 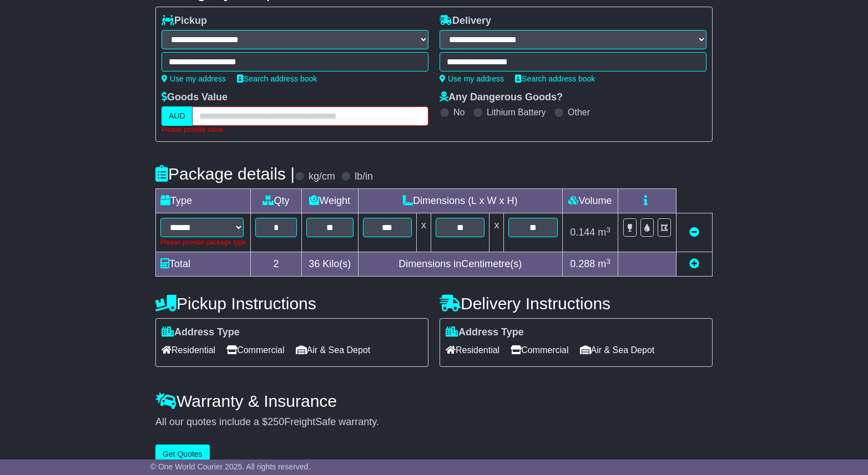 What do you see at coordinates (364, 177) in the screenshot?
I see `label: lb/in` at bounding box center [364, 177].